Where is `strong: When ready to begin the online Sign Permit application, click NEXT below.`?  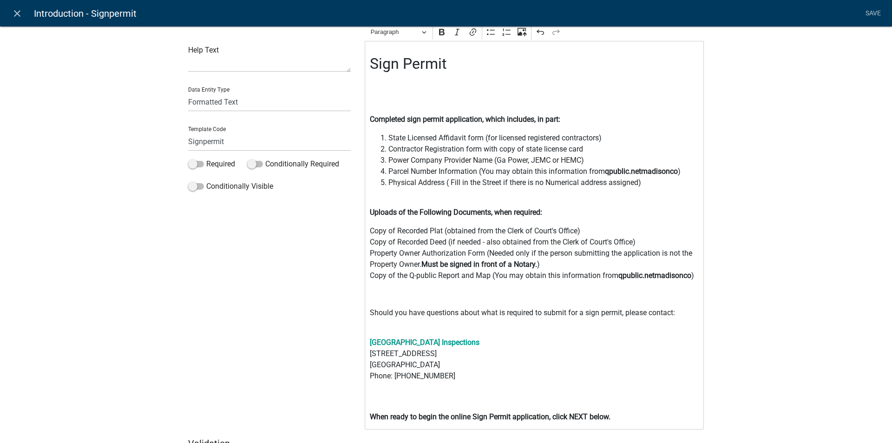 strong: When ready to begin the online Sign Permit application, click NEXT below. is located at coordinates (490, 416).